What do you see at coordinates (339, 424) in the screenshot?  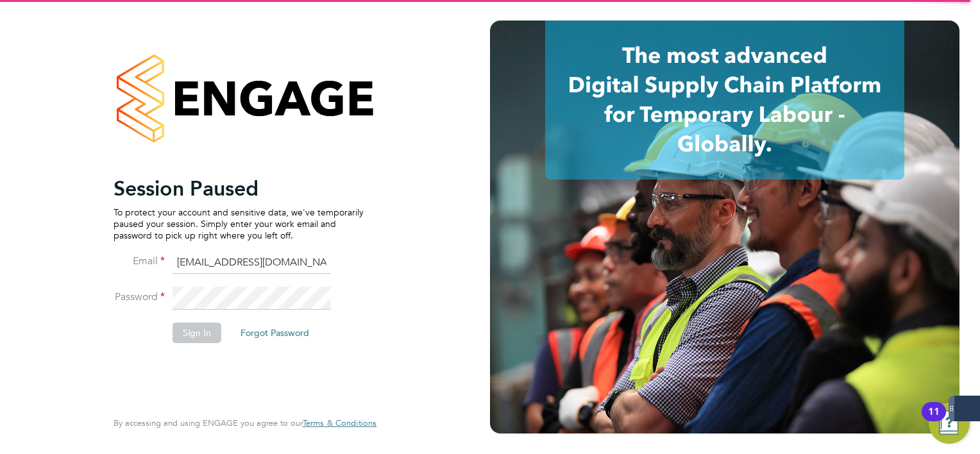 I see `a: Terms & Conditions` at bounding box center [339, 424].